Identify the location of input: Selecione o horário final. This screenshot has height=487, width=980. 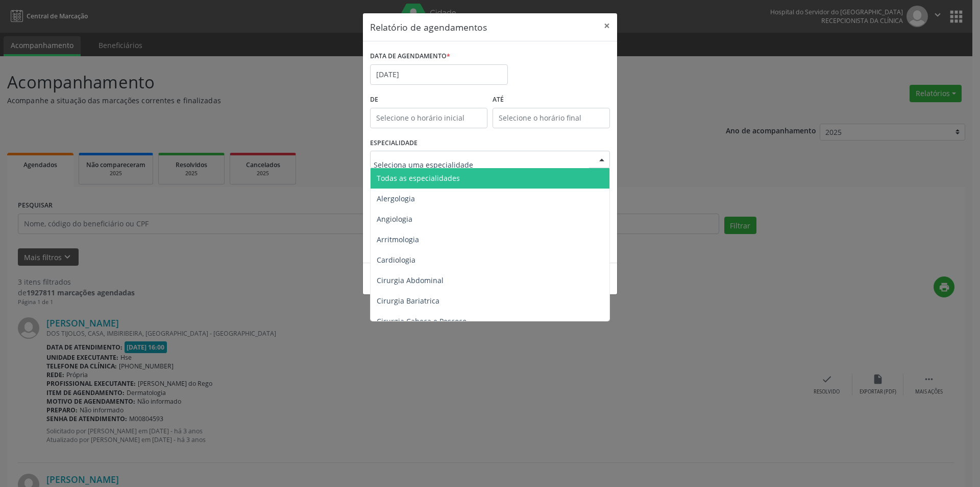
(551, 118).